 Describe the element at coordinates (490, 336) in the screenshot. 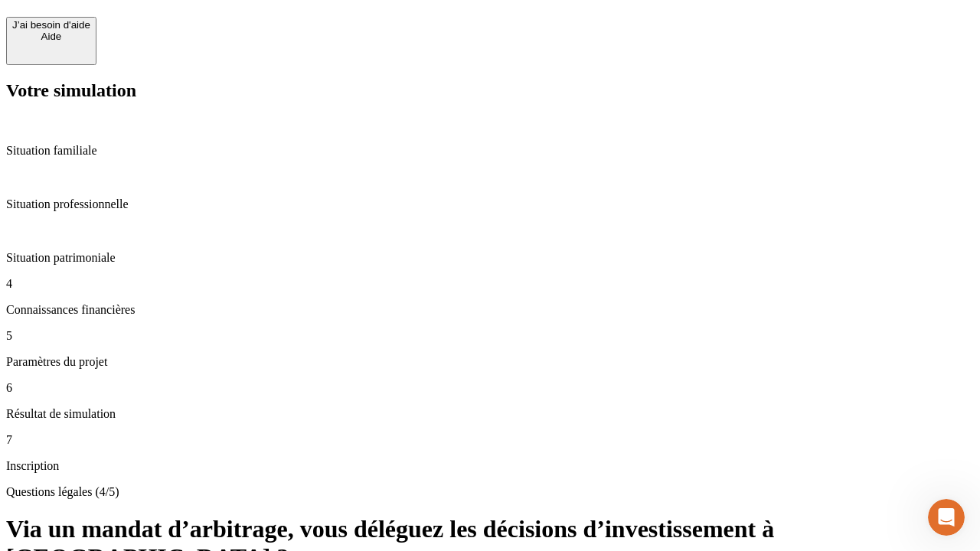

I see `p: 5` at that location.